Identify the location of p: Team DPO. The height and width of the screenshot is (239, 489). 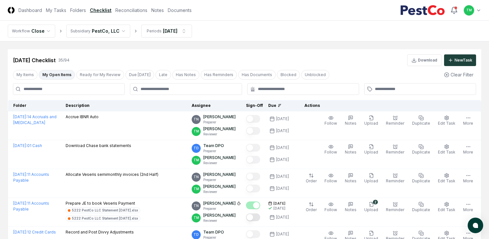
(214, 232).